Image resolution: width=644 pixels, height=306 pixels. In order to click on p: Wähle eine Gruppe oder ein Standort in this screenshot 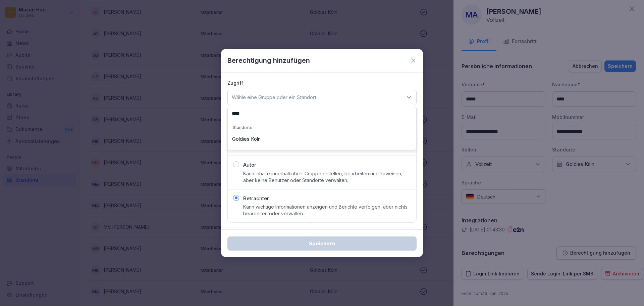, I will do `click(274, 97)`.